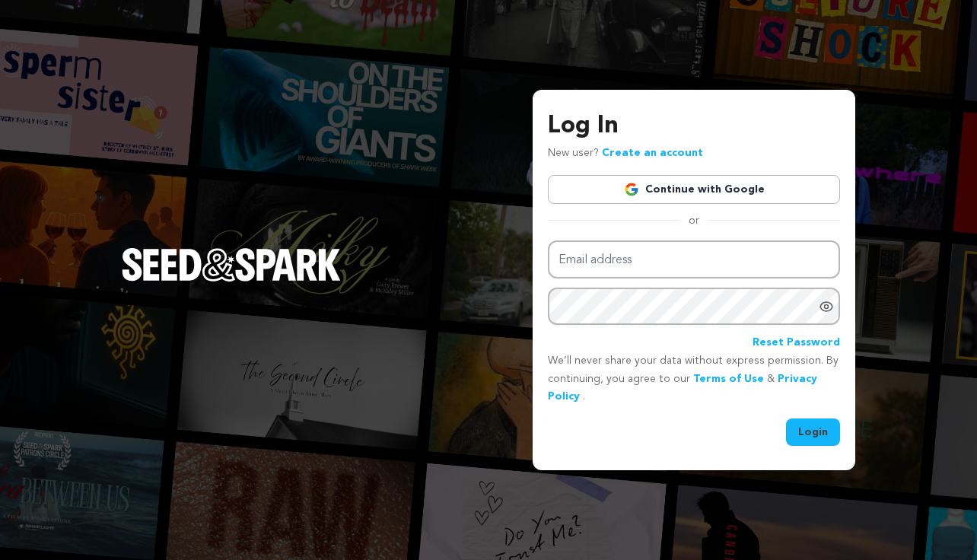 This screenshot has width=977, height=560. Describe the element at coordinates (232, 265) in the screenshot. I see `img: Seed&Spark Logo` at that location.